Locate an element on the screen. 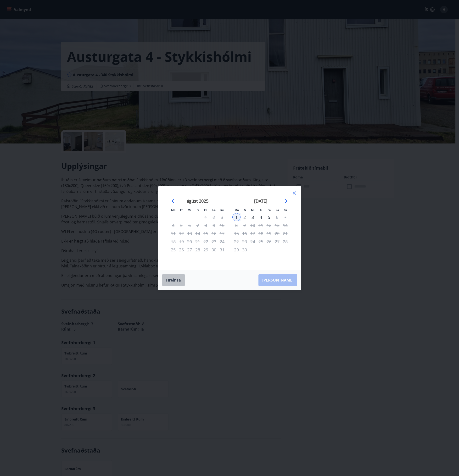 Image resolution: width=459 pixels, height=476 pixels. td: Not available. mánudagur, 22. september 2025 is located at coordinates (236, 242).